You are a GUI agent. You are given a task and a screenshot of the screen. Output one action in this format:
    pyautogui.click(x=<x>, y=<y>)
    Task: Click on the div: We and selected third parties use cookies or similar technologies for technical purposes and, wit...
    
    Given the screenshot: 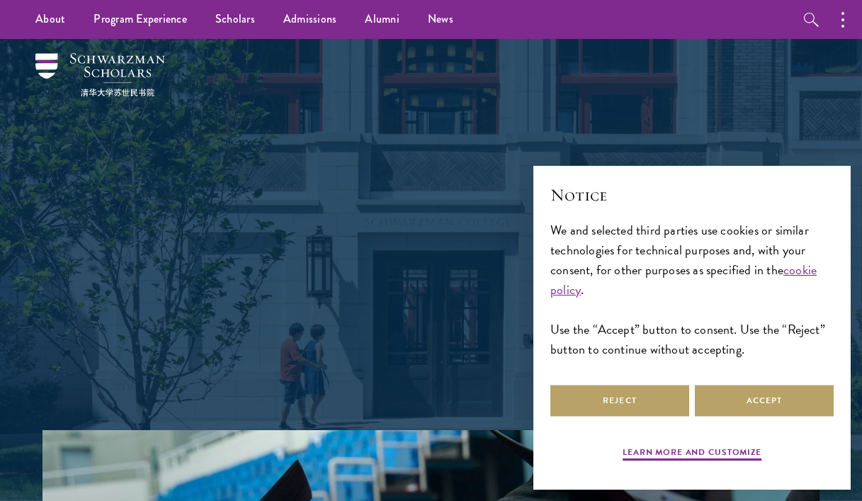 What is the action you would take?
    pyautogui.click(x=692, y=290)
    